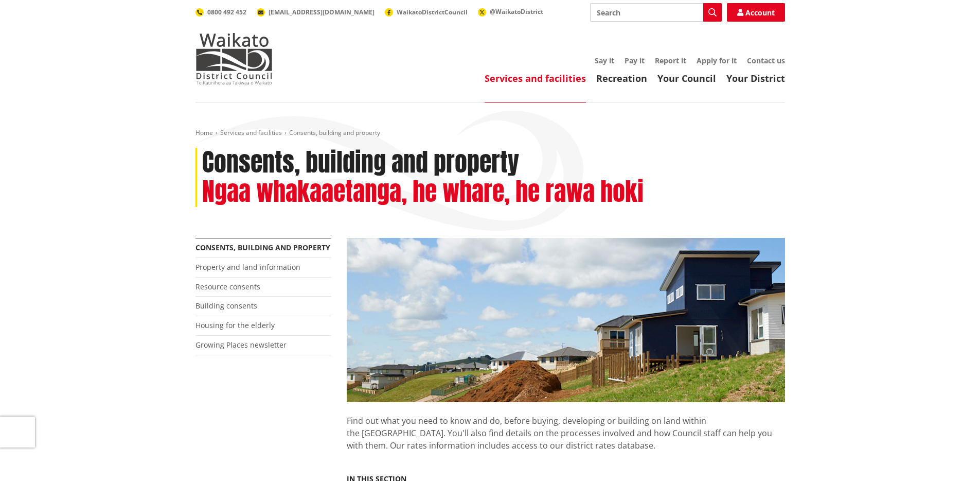 This screenshot has height=481, width=980. I want to click on a: Housing for the elderly, so click(235, 325).